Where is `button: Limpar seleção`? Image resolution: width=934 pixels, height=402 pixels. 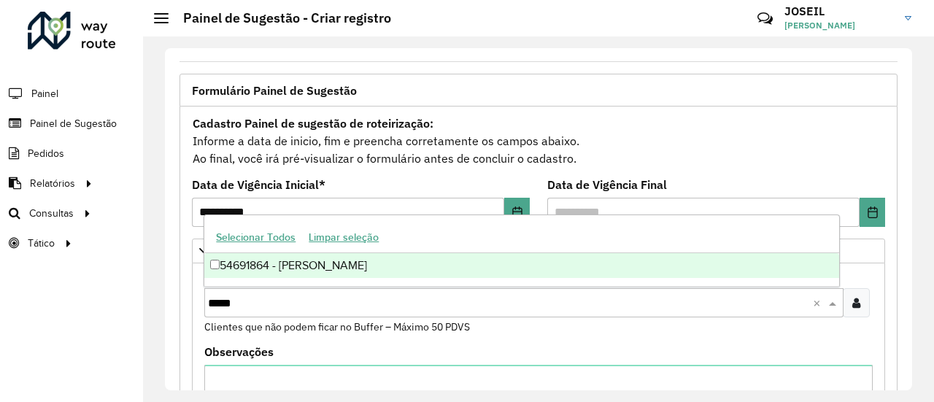
button: Limpar seleção is located at coordinates (344, 237).